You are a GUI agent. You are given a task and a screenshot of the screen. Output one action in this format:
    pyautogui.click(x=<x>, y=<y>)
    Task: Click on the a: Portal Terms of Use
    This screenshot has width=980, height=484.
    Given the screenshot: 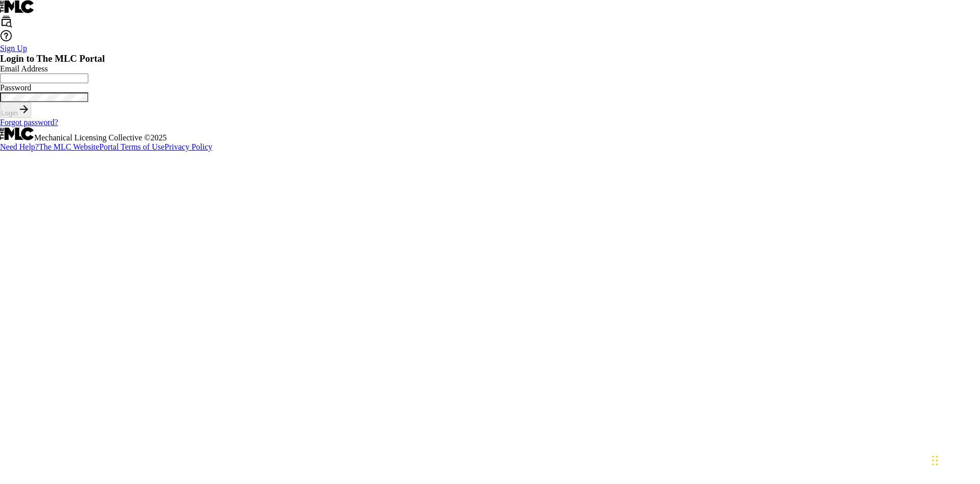 What is the action you would take?
    pyautogui.click(x=132, y=147)
    